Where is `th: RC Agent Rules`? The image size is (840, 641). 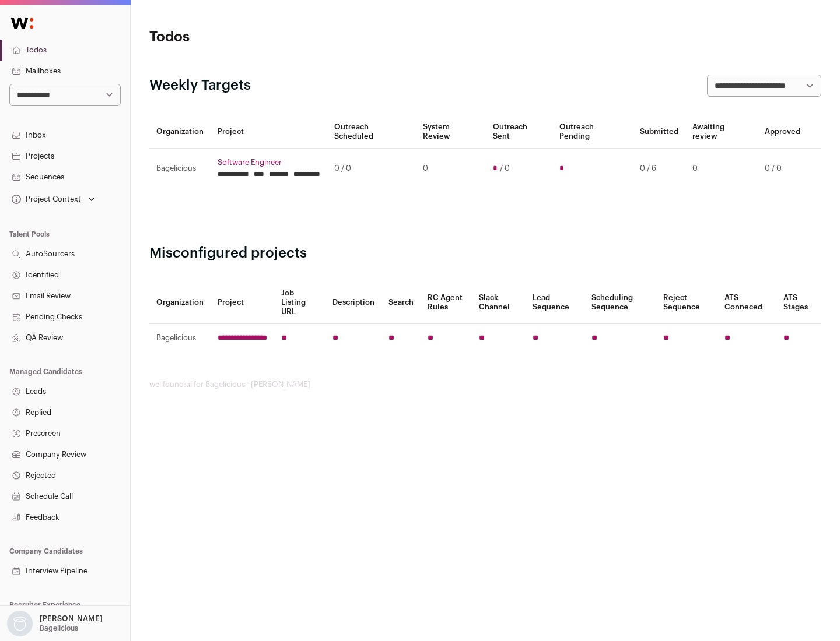
th: RC Agent Rules is located at coordinates (446, 302).